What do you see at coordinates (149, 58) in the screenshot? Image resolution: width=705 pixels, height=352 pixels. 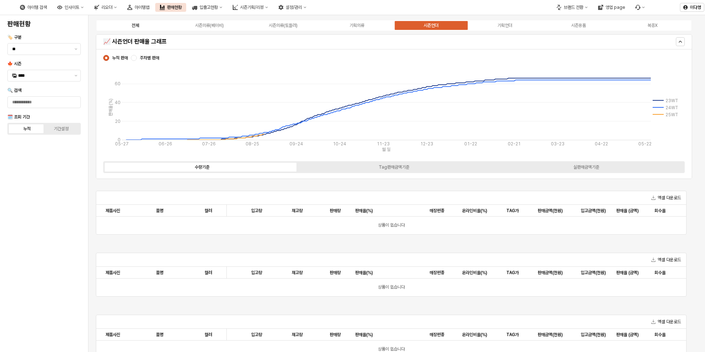 I see `span: 주차별 판매` at bounding box center [149, 58].